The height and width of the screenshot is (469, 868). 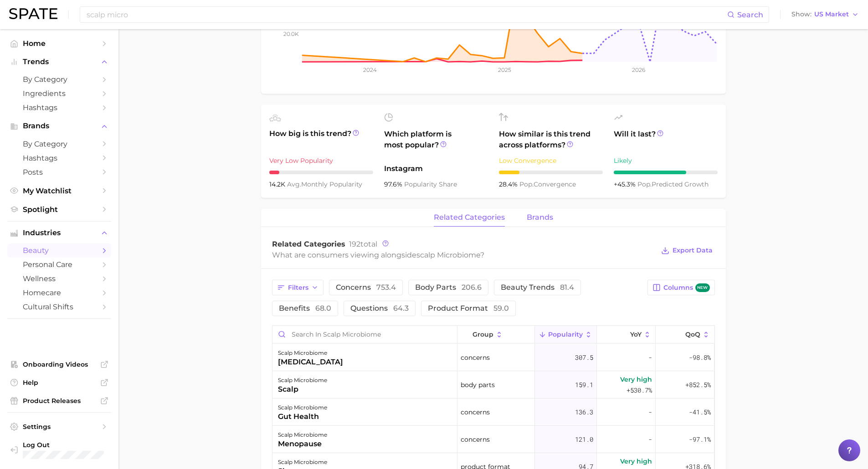 What do you see at coordinates (59, 383) in the screenshot?
I see `a: Help` at bounding box center [59, 383].